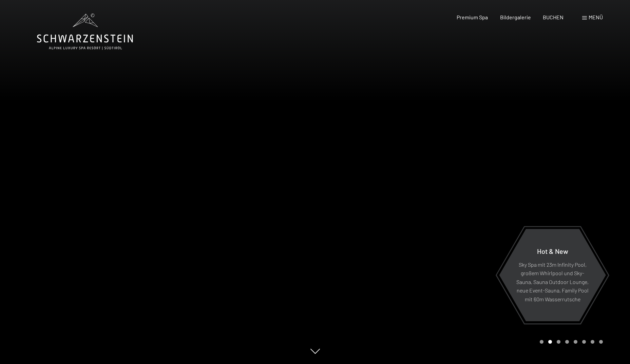 Image resolution: width=630 pixels, height=364 pixels. I want to click on div: Carousel Page 6, so click(585, 342).